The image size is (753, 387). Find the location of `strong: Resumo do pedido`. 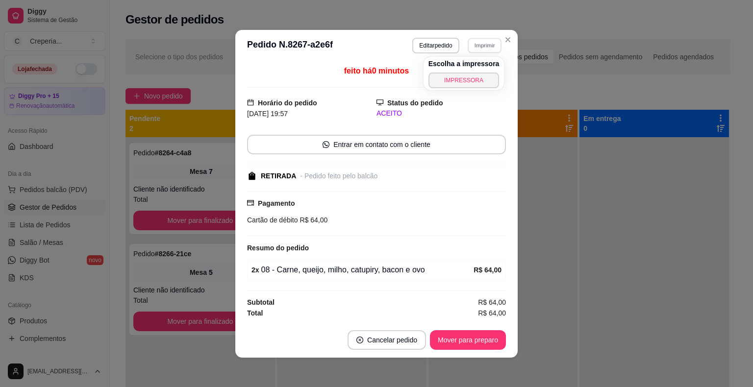

strong: Resumo do pedido is located at coordinates (278, 248).